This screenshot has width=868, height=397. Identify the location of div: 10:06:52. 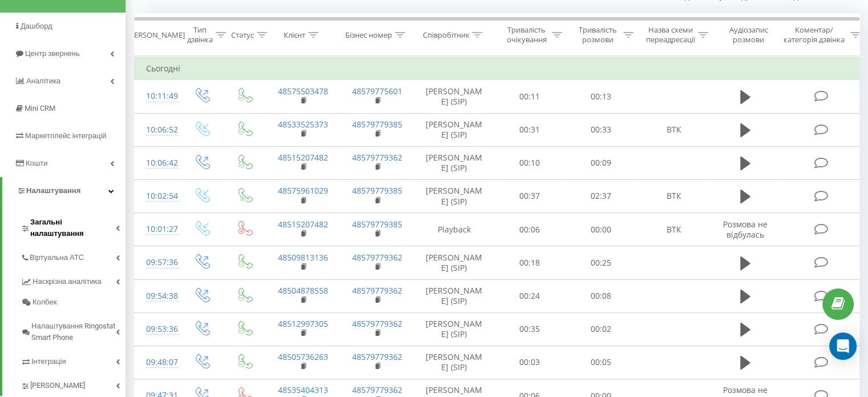
(158, 130).